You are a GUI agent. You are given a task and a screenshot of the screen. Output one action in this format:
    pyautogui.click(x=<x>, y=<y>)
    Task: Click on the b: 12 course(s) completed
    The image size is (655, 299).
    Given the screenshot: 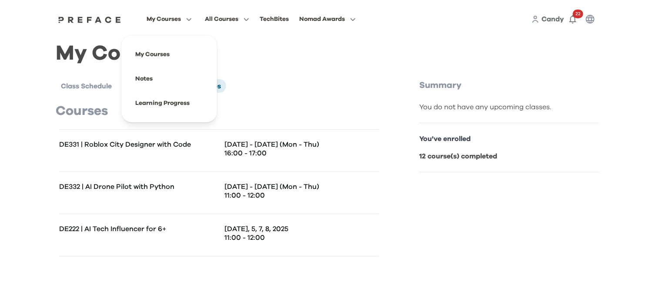 What is the action you would take?
    pyautogui.click(x=458, y=156)
    